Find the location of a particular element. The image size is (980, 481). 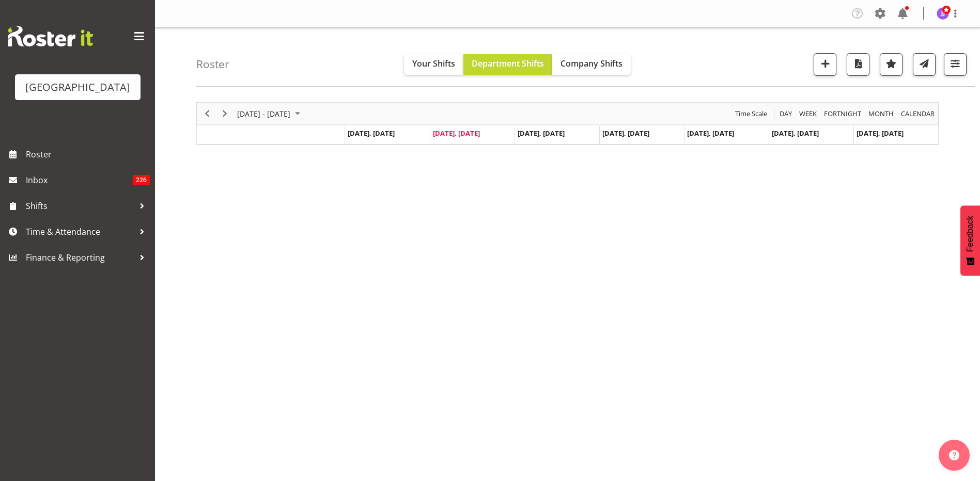

span: 226 is located at coordinates (141, 180).